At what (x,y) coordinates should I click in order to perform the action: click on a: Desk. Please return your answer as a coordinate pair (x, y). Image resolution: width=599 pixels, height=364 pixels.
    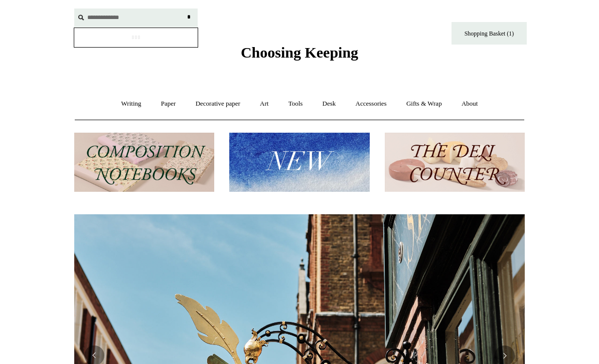
    Looking at the image, I should click on (329, 104).